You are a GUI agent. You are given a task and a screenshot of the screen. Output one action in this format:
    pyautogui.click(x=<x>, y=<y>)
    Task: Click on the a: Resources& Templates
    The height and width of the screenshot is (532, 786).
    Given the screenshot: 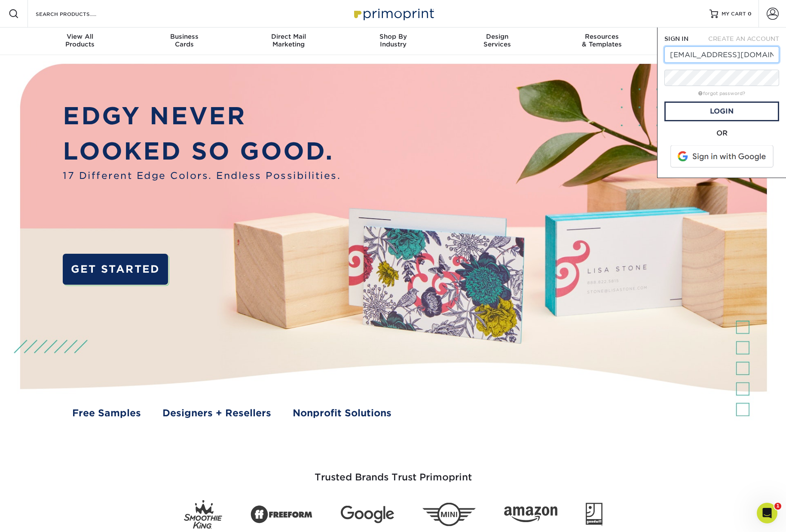 What is the action you would take?
    pyautogui.click(x=601, y=41)
    